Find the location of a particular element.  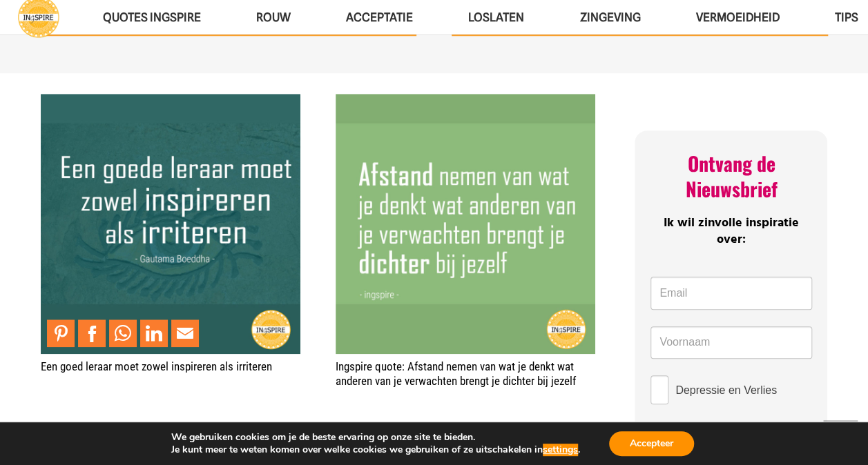

img: Wijsheid van Boeddha: Een goed leraar moet zowel inspireren als irriteren is located at coordinates (171, 223).